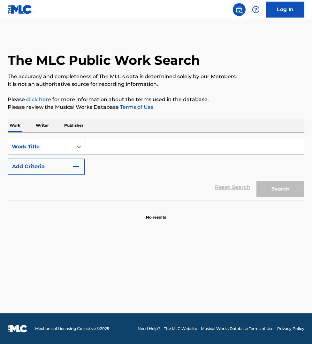 Image resolution: width=312 pixels, height=344 pixels. What do you see at coordinates (290, 328) in the screenshot?
I see `a: Privacy Policy` at bounding box center [290, 328].